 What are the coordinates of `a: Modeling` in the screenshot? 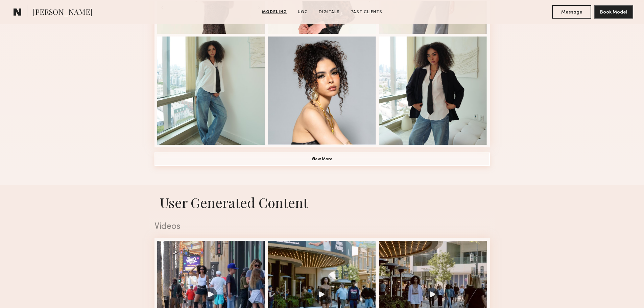 It's located at (274, 12).